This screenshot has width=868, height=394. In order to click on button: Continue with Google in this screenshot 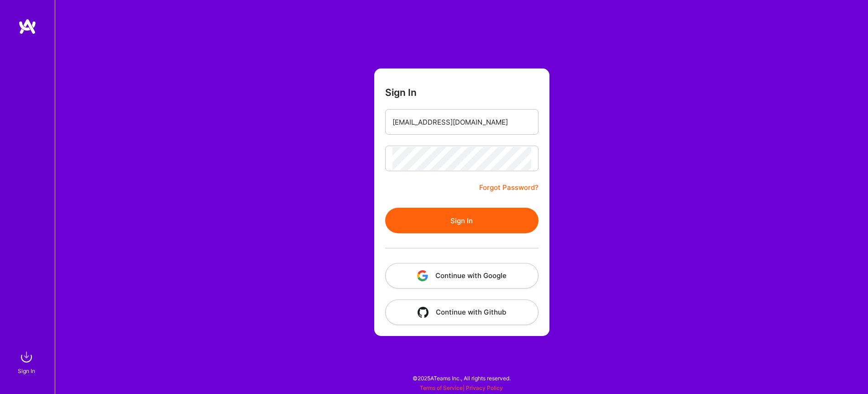, I will do `click(462, 276)`.